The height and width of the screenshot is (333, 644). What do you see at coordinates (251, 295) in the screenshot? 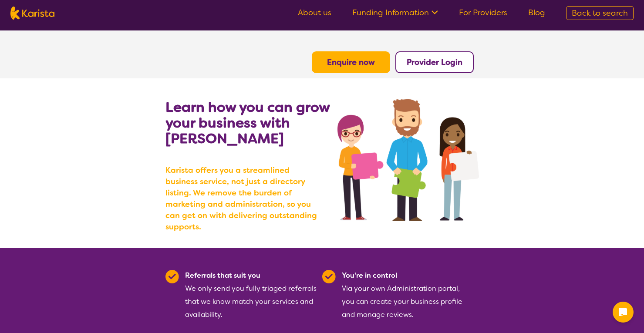
I see `div: We only send you fully triaged referrals that we know match your services and availability.` at bounding box center [251, 295].